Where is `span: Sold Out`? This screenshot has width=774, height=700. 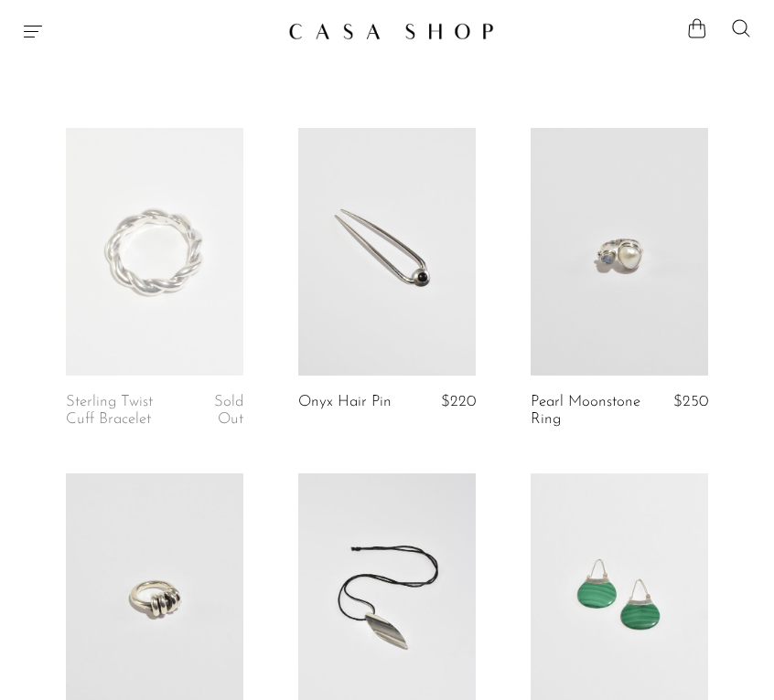 span: Sold Out is located at coordinates (229, 409).